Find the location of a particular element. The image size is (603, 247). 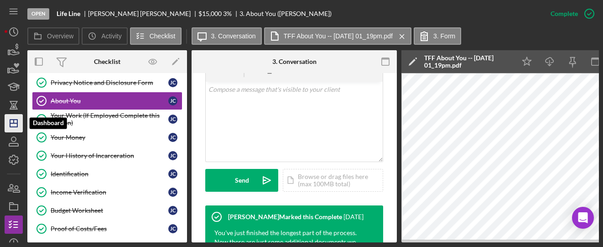

a: Budget WorksheetJC is located at coordinates (107, 210).